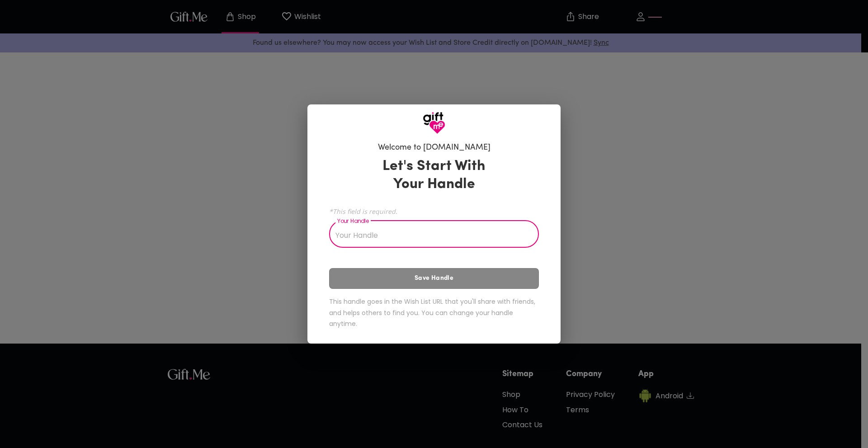 The image size is (868, 448). I want to click on h3: Let's Start With Your Handle, so click(434, 175).